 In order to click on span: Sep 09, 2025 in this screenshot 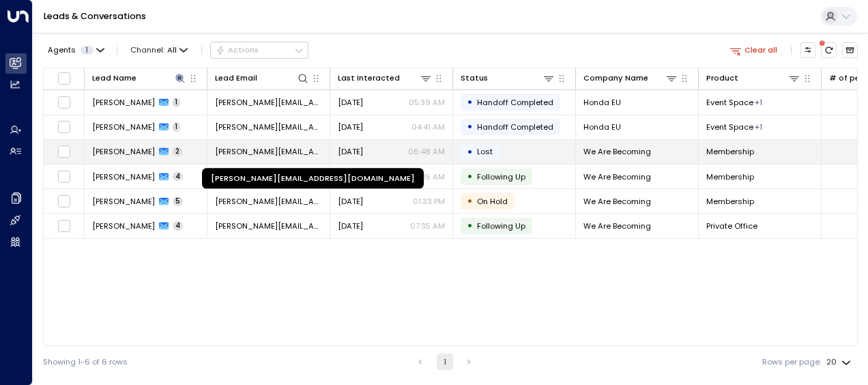, I will do `click(350, 102)`.